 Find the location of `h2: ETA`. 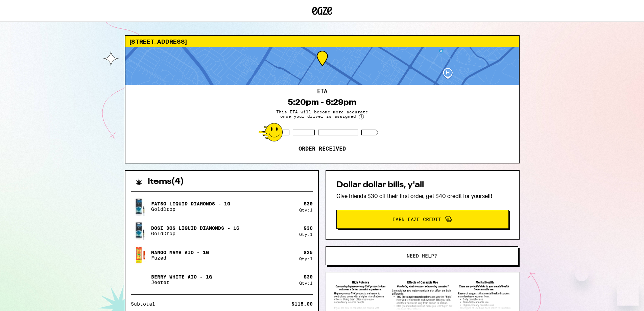

h2: ETA is located at coordinates (322, 92).